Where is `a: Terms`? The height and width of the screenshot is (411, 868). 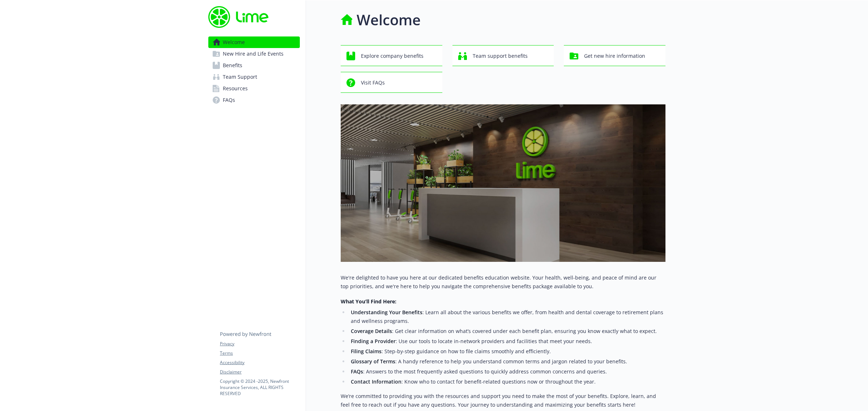 a: Terms is located at coordinates (260, 353).